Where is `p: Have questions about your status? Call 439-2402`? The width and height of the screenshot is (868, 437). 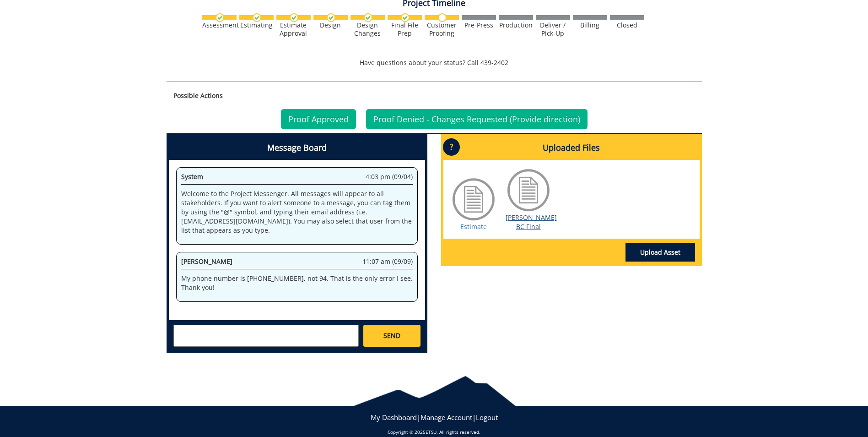
p: Have questions about your status? Call 439-2402 is located at coordinates (434, 63).